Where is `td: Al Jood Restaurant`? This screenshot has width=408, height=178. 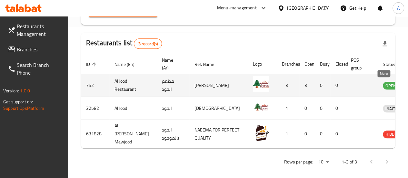
td: Al Jood Restaurant is located at coordinates (133, 85).